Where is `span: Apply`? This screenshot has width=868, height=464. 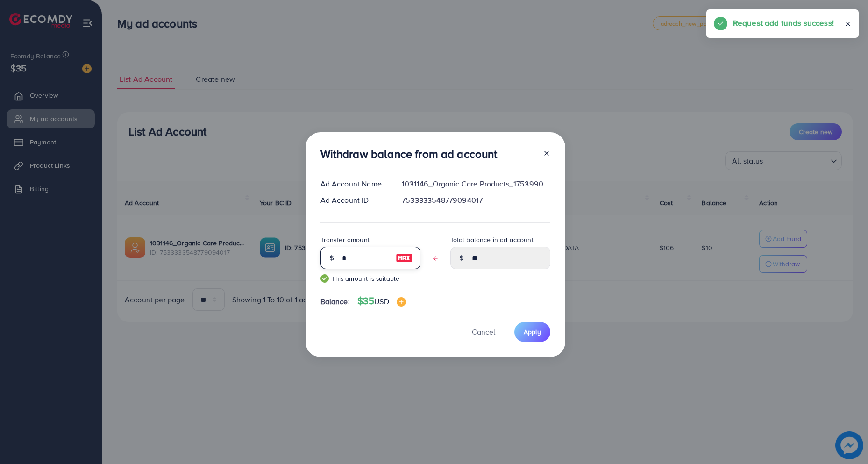
span: Apply is located at coordinates (532, 332).